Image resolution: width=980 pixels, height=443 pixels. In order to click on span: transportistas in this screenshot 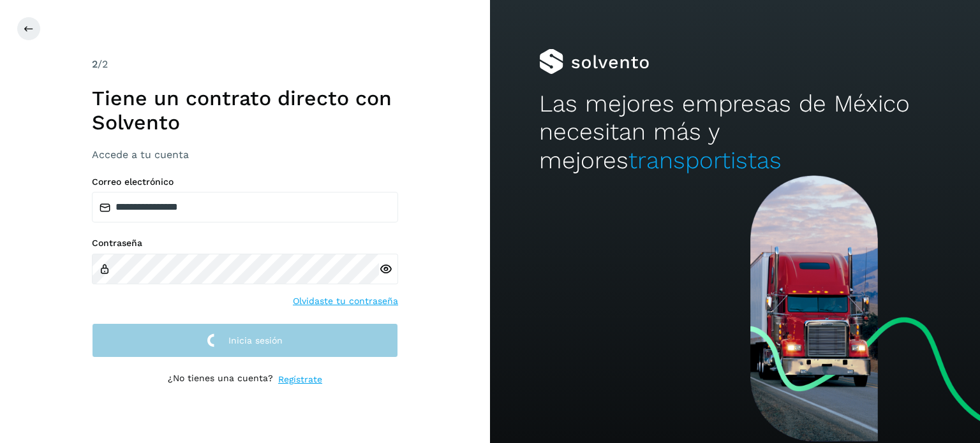, I will do `click(705, 160)`.